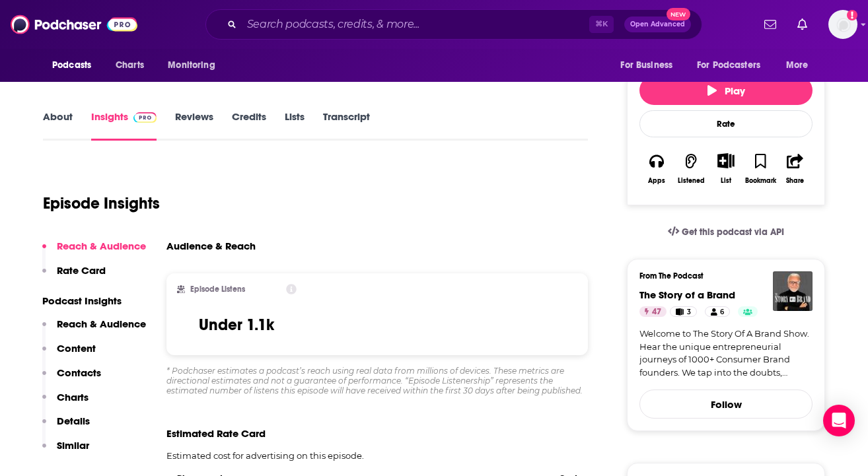 Image resolution: width=868 pixels, height=476 pixels. What do you see at coordinates (216, 433) in the screenshot?
I see `span: Estimated Rate Card` at bounding box center [216, 433].